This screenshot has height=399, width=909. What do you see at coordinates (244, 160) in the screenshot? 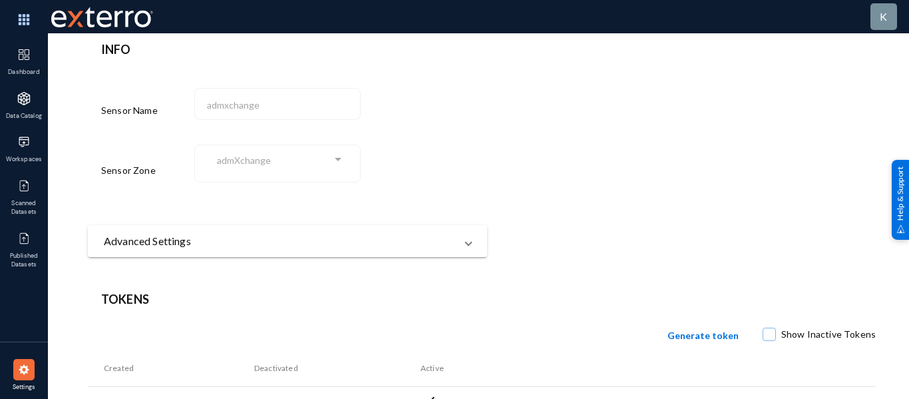
I see `span: admXchange` at bounding box center [244, 160].